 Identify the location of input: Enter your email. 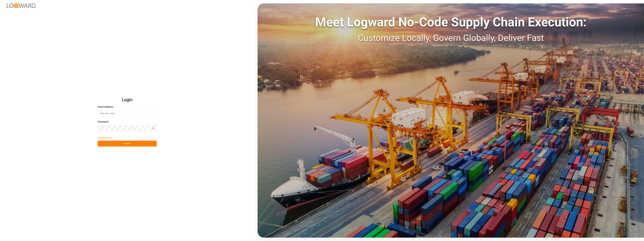
(127, 113).